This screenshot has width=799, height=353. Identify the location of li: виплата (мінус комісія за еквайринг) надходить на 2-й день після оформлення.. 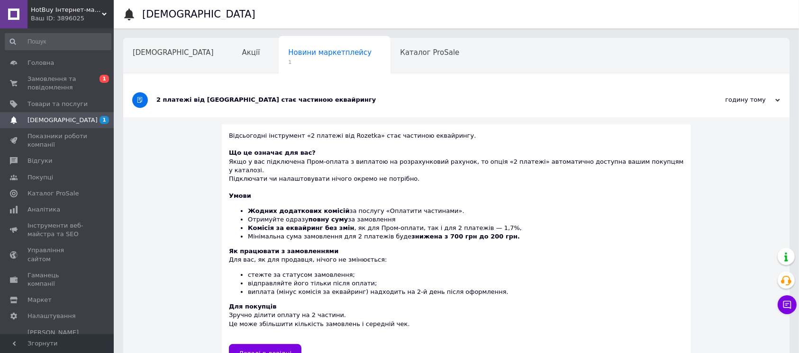
(466, 292).